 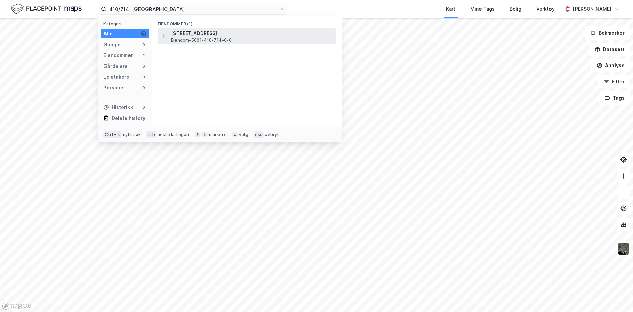 I want to click on div: Verktøy, so click(x=545, y=9).